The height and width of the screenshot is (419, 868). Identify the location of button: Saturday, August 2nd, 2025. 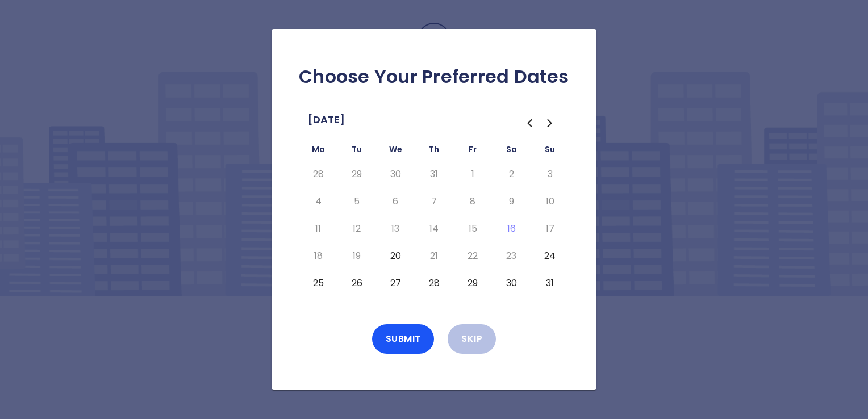
(511, 174).